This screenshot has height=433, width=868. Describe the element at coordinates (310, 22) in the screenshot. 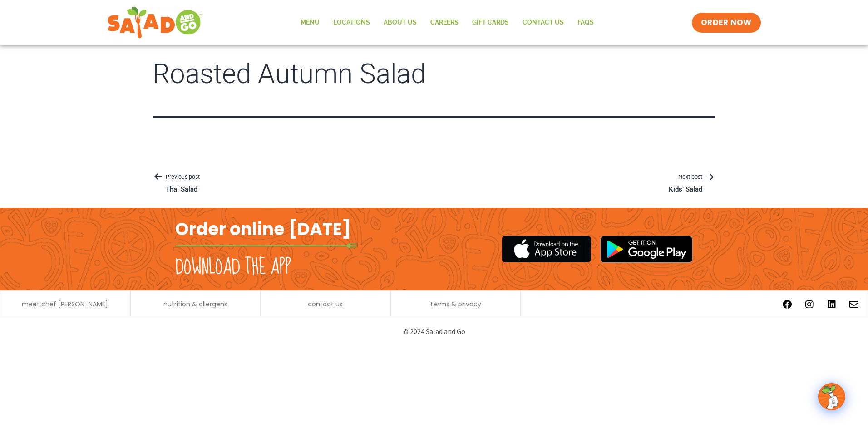

I see `a: Menu` at that location.